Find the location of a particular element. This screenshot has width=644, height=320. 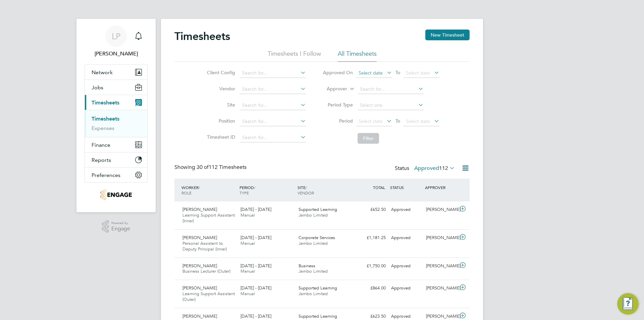

label: Vendor is located at coordinates (220, 89).